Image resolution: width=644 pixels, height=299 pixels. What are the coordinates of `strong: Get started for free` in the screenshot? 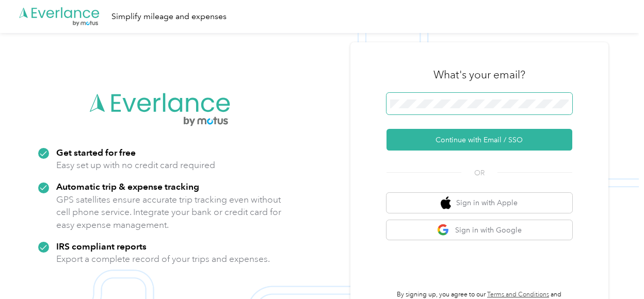 It's located at (96, 152).